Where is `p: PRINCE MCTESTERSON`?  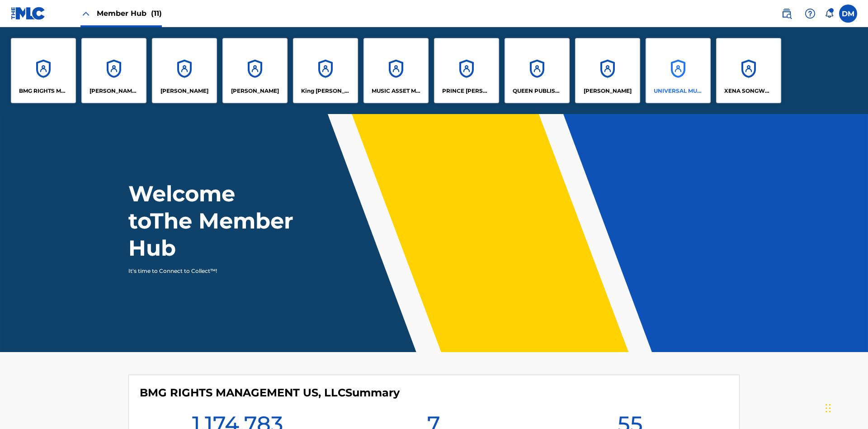 p: PRINCE MCTESTERSON is located at coordinates (467, 91).